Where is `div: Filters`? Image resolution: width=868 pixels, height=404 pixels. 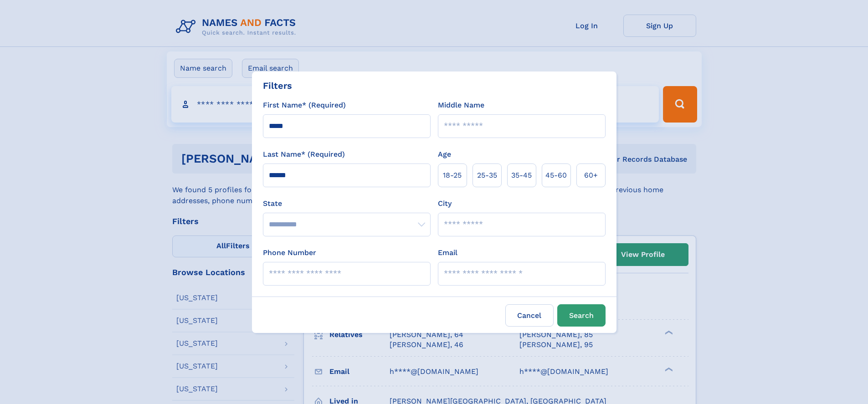
div: Filters is located at coordinates (277, 86).